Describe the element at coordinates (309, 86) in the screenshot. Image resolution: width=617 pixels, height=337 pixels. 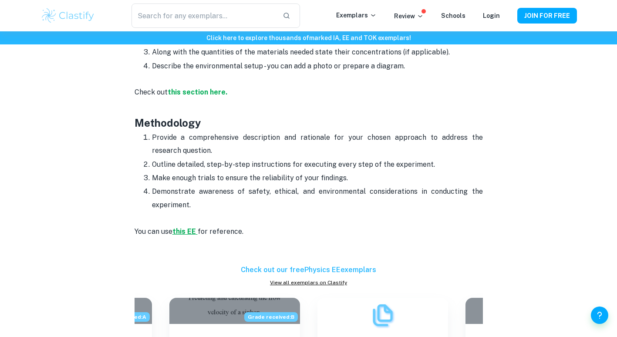
I see `p: Check out` at that location.